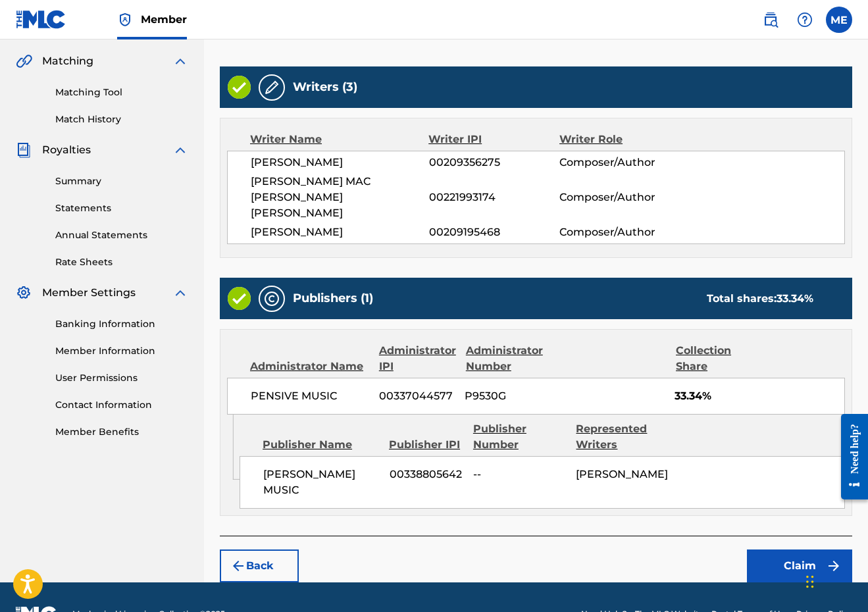 The height and width of the screenshot is (612, 868). I want to click on img: help, so click(805, 20).